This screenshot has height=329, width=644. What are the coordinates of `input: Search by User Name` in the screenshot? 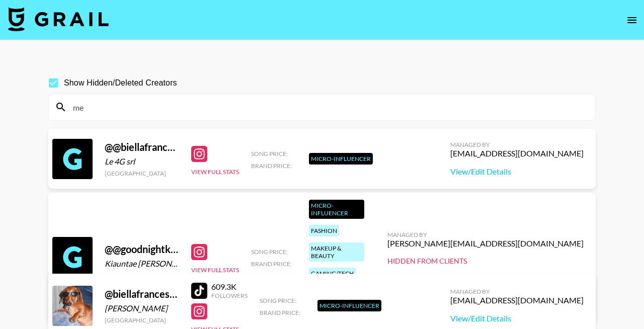 It's located at (328, 107).